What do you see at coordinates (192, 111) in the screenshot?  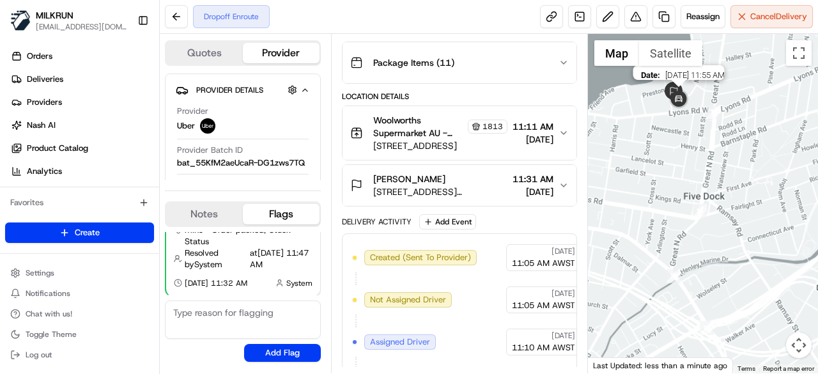 I see `span: Provider` at bounding box center [192, 111].